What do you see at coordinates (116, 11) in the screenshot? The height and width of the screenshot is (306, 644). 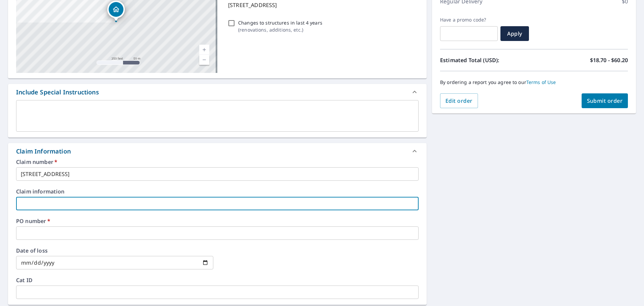 I see `div: Dropped pin, building 1, Residential property, 1210 W Tyson St Chandler, AZ 85224` at bounding box center [116, 11].